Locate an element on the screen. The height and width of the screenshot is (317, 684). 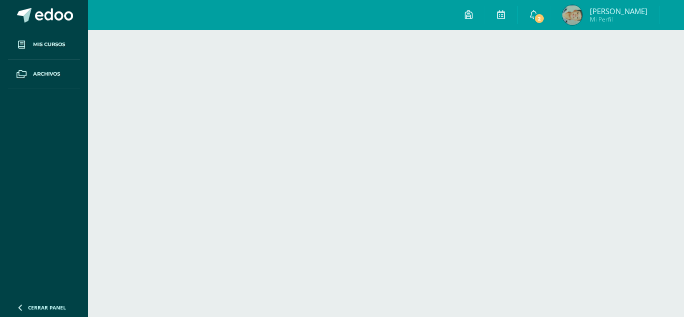
img: 7e96c599dc59bbbb4f30c2d78f6b81ba.png is located at coordinates (572, 15).